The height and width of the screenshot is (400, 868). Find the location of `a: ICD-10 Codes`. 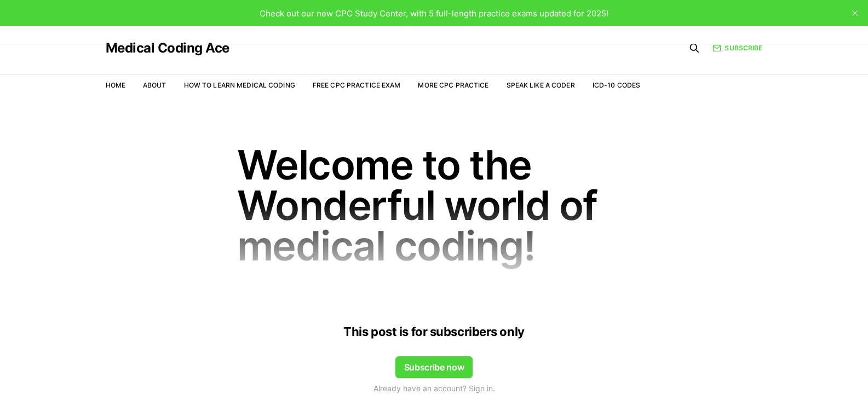

a: ICD-10 Codes is located at coordinates (616, 85).